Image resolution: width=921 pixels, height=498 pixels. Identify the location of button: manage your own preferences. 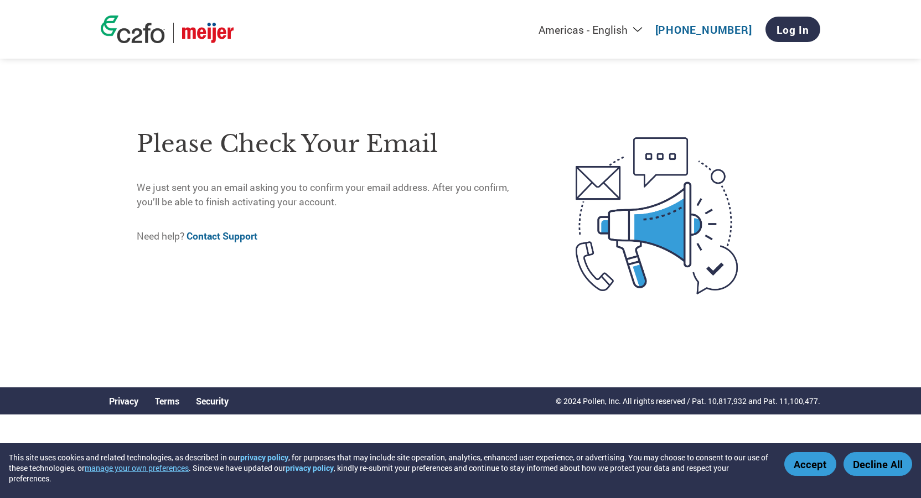
(137, 468).